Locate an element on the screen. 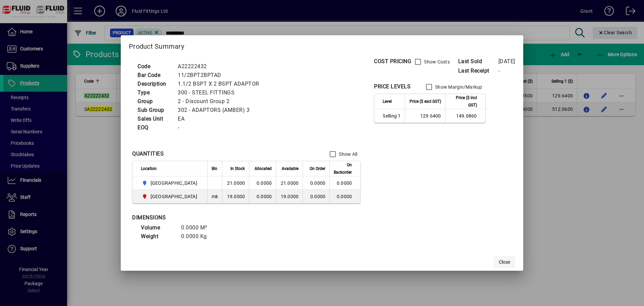  td: Type is located at coordinates (155, 92).